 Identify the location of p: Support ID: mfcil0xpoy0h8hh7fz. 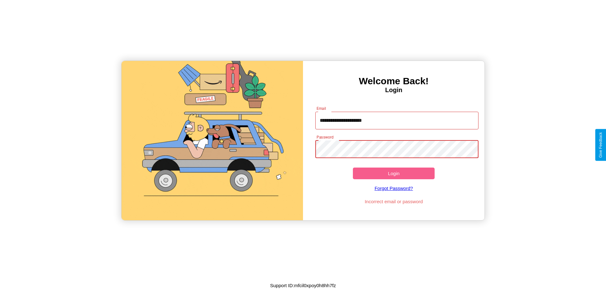
(303, 286).